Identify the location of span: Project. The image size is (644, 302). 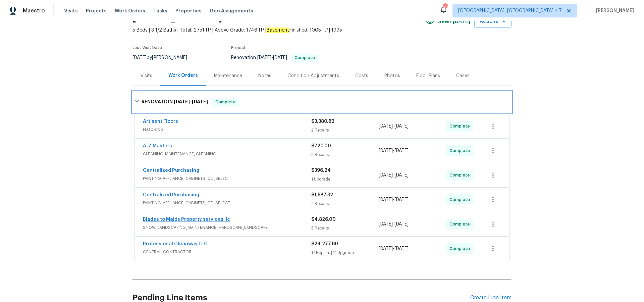
(238, 48).